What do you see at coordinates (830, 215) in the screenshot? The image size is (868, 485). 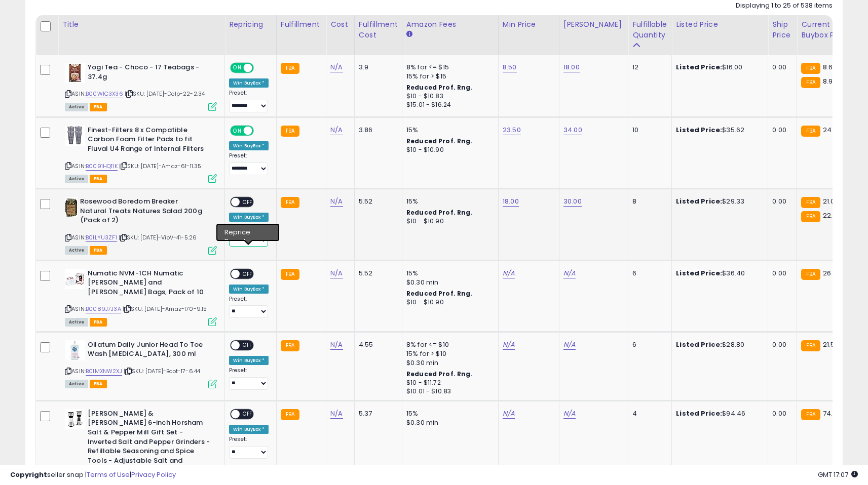 I see `span: 22.14` at bounding box center [830, 215].